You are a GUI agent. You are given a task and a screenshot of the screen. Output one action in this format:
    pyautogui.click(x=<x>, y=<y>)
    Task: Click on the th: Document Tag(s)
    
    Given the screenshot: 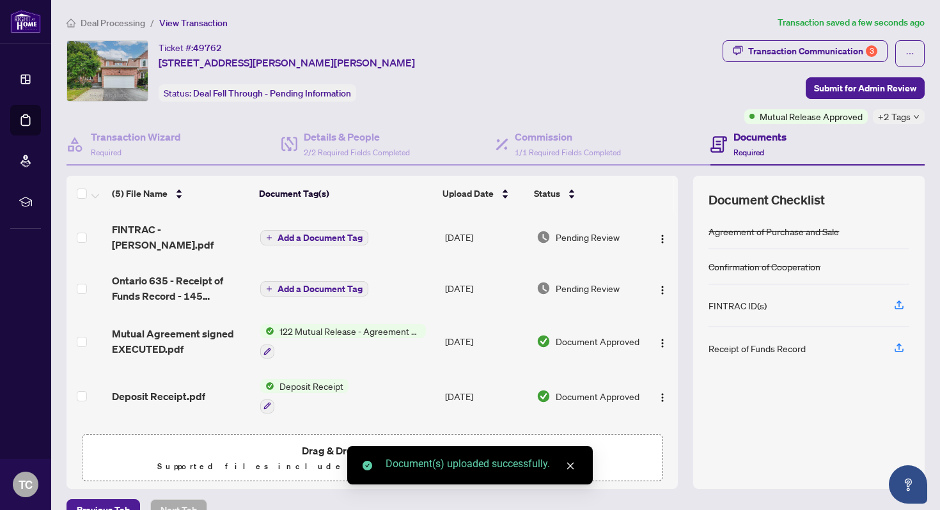 What is the action you would take?
    pyautogui.click(x=346, y=194)
    